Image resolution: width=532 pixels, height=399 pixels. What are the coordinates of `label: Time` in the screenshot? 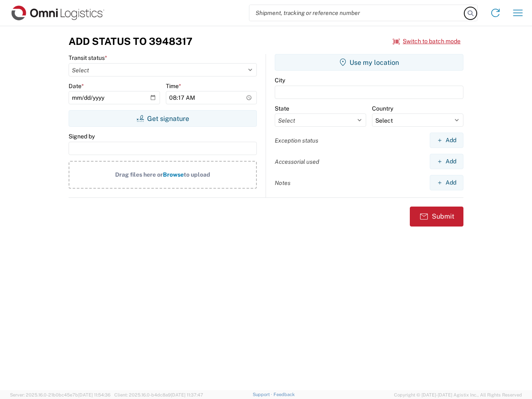 It's located at (173, 86).